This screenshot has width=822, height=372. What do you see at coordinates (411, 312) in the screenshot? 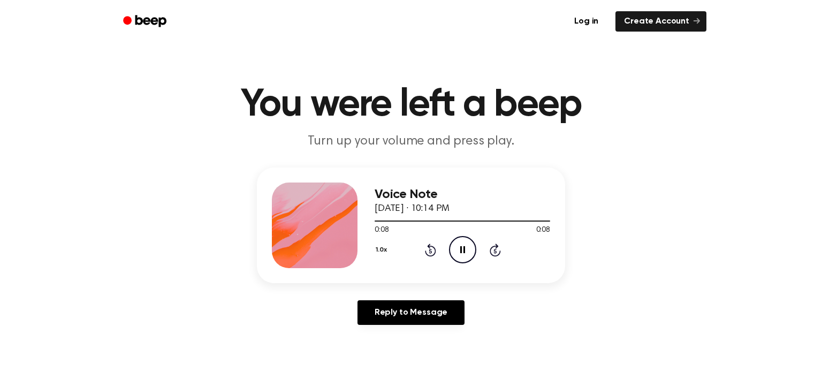
I see `a: Reply to Message` at bounding box center [411, 312].